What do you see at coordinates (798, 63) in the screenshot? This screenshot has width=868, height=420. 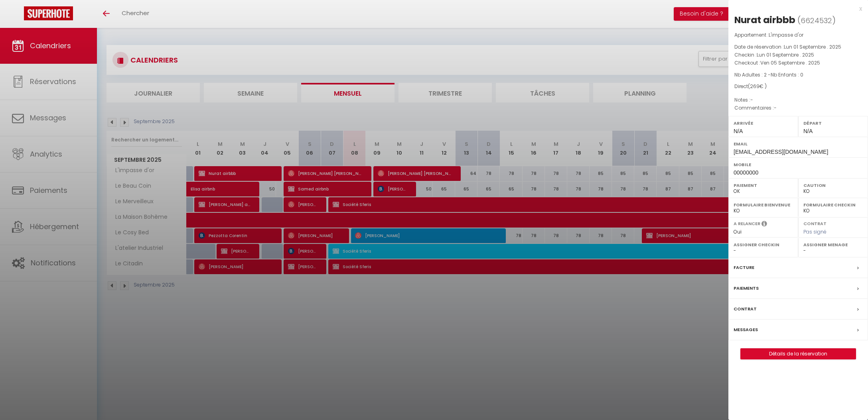 I see `p: Checkout :` at bounding box center [798, 63].